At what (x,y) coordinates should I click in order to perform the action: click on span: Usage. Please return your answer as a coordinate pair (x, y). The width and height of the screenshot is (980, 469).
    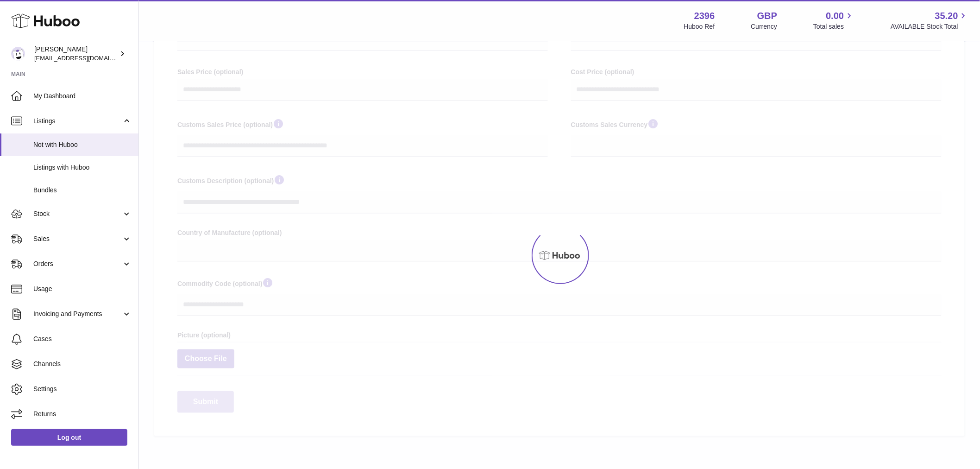
    Looking at the image, I should click on (83, 289).